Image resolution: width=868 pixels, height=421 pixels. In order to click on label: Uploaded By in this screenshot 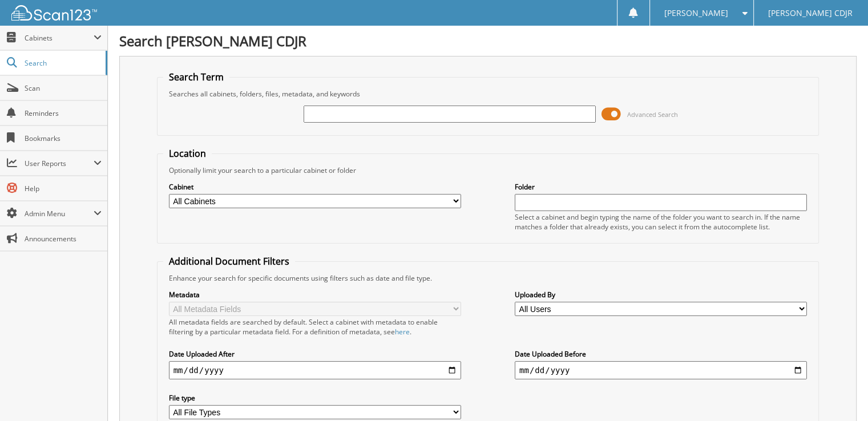, I will do `click(660, 294)`.